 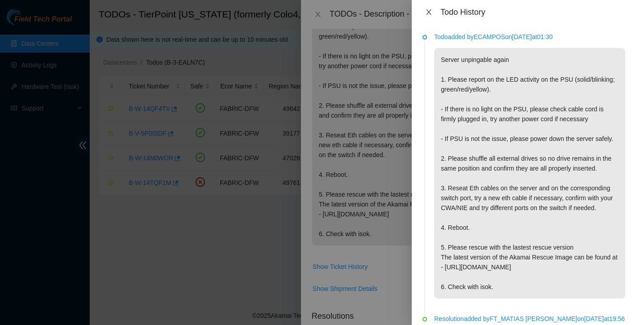 I want to click on p: Server unpingable again 1. Please report on the LED activity on the PSU (solid/blinking; green/re..., so click(x=530, y=173).